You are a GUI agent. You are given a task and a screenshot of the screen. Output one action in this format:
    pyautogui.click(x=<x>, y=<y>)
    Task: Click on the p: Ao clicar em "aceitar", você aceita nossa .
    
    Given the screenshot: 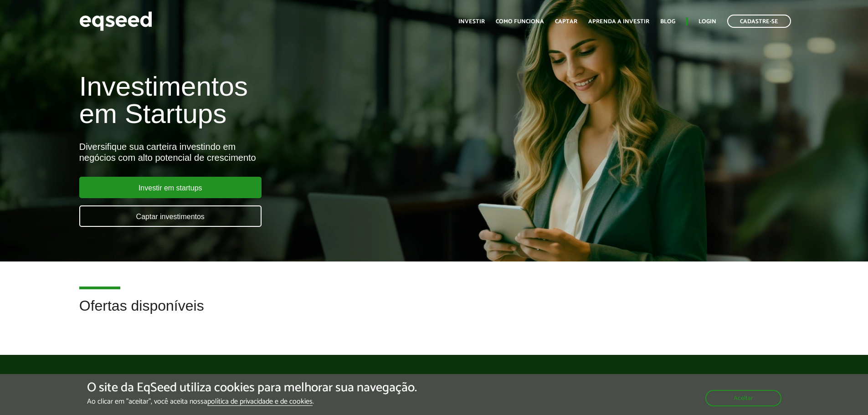 What is the action you would take?
    pyautogui.click(x=252, y=401)
    